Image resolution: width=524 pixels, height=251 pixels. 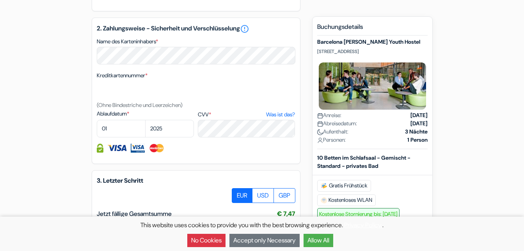 What do you see at coordinates (363, 225) in the screenshot?
I see `a: Privacy Policy.` at bounding box center [363, 225].